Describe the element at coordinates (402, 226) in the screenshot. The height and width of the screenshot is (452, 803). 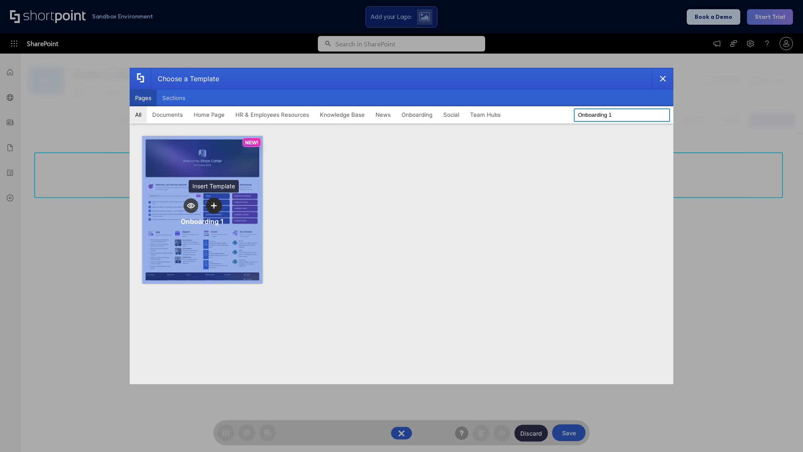
I see `div: template selector` at that location.